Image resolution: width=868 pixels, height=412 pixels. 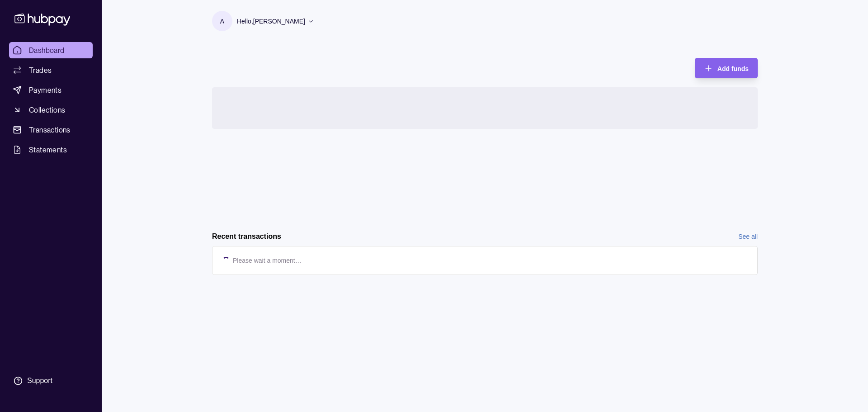 I want to click on a: See all, so click(x=748, y=236).